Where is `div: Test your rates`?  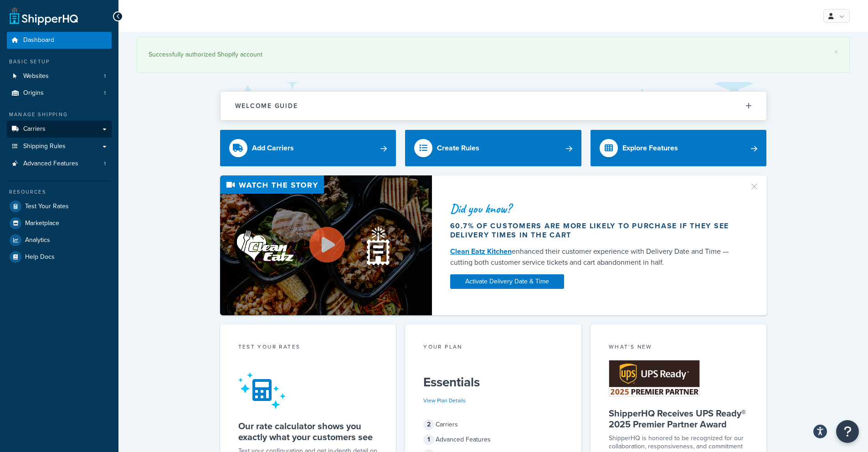 div: Test your rates is located at coordinates (308, 348).